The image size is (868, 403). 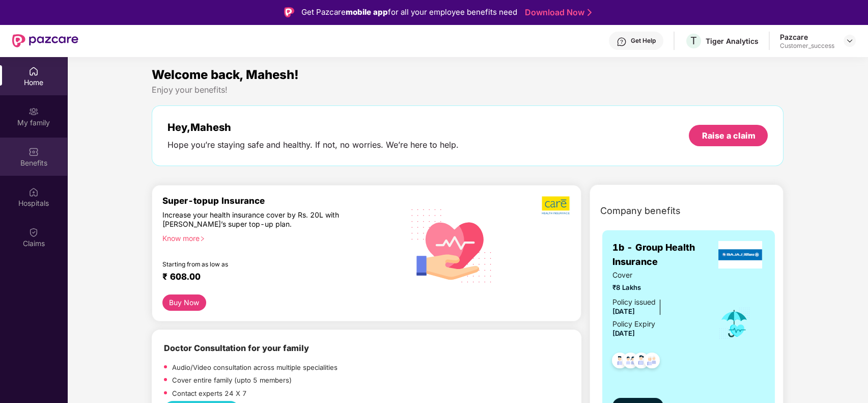 What do you see at coordinates (34, 71) in the screenshot?
I see `img: svg+xml;base64,PHN2ZyBpZD0iSG9tZSIgeG1sbnM9Imh0dHA6Ly93d3cudzMub3JnLzIwMDAvc3ZnIiB3aWR0aD0iMjAiIG...` at bounding box center [34, 71].